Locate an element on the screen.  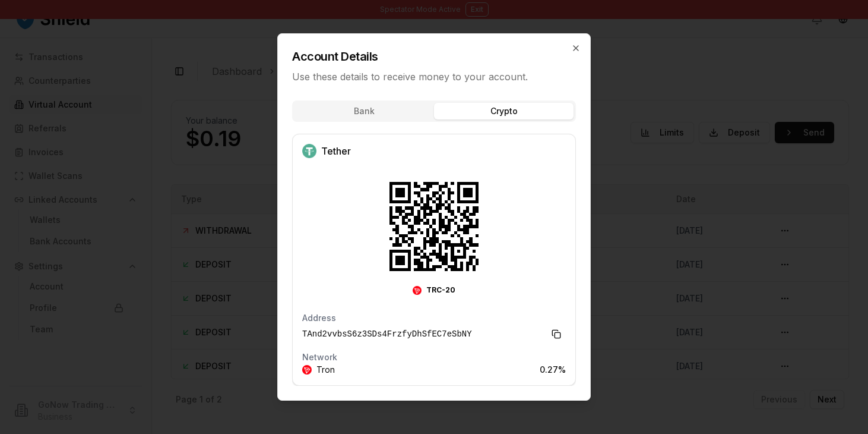
img: Tether is located at coordinates (309, 151).